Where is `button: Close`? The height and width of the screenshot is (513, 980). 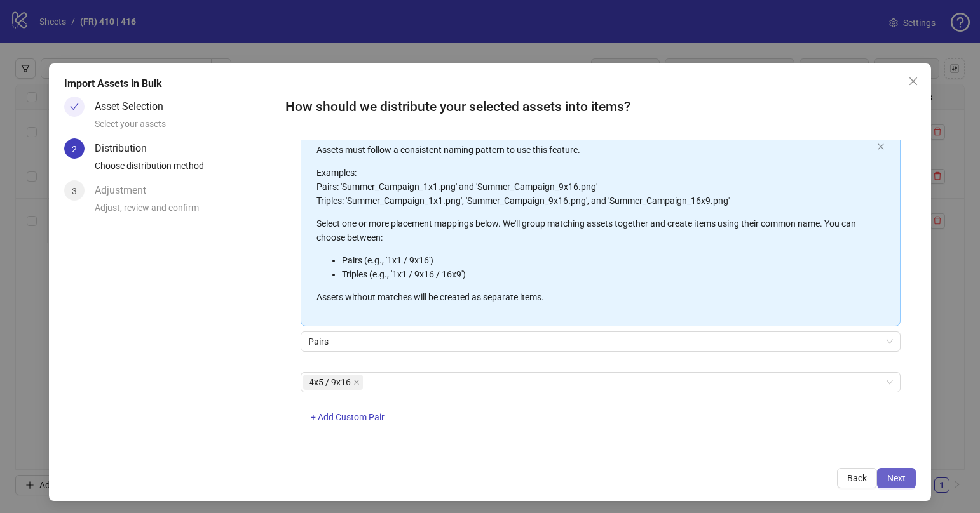
button: Close is located at coordinates (913, 81).